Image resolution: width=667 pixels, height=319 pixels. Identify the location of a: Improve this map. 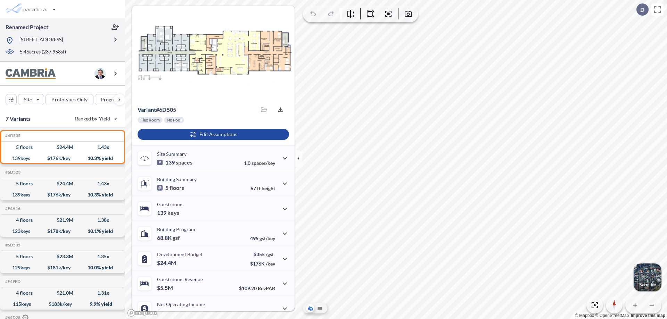
(648, 316).